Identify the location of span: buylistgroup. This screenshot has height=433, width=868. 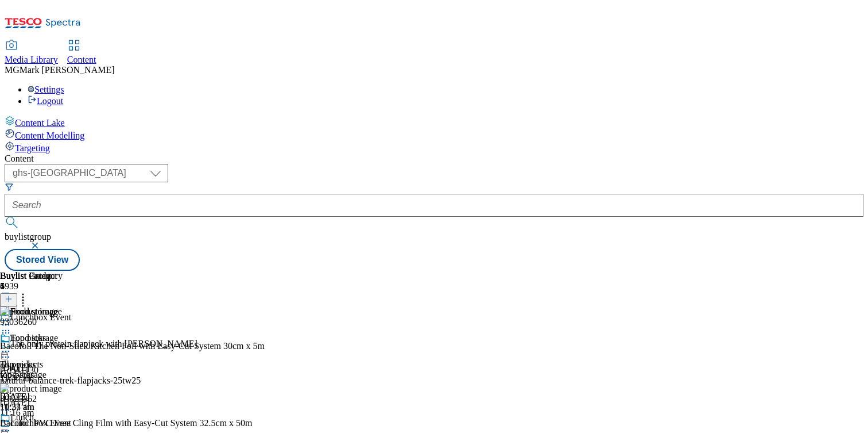
(28, 236).